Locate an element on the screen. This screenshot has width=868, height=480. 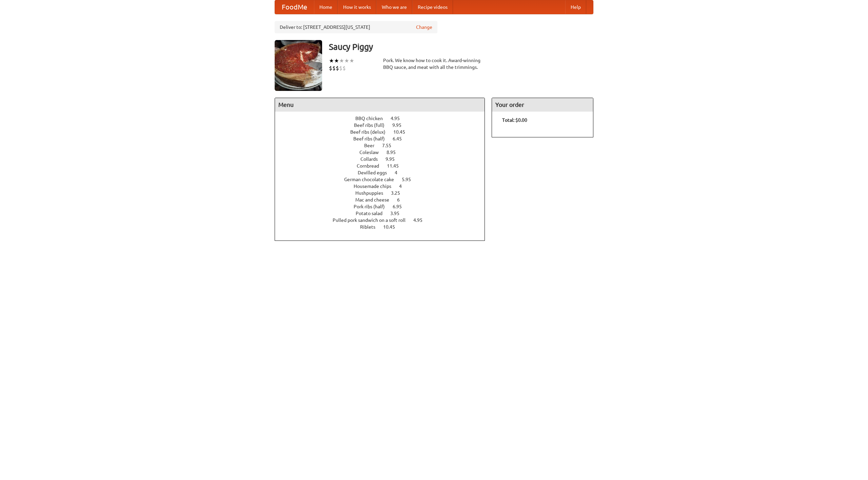
span: Mac and cheese is located at coordinates (375, 200).